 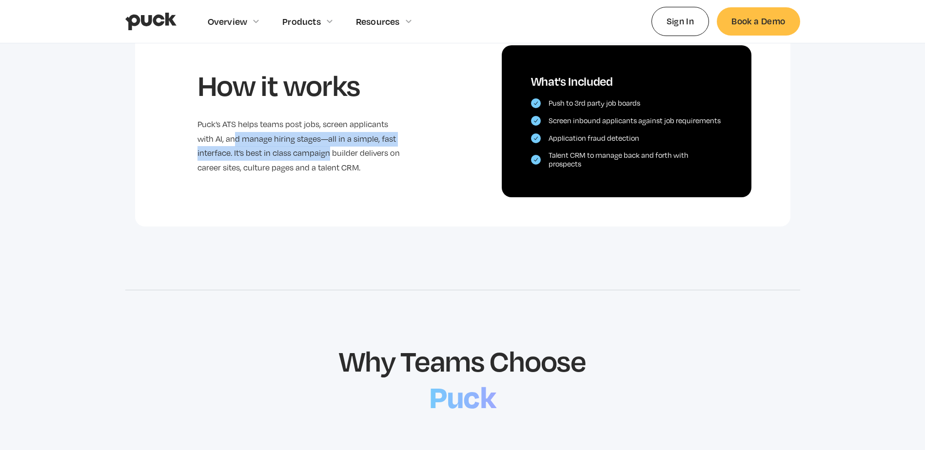 I want to click on div: What's Included, so click(x=626, y=81).